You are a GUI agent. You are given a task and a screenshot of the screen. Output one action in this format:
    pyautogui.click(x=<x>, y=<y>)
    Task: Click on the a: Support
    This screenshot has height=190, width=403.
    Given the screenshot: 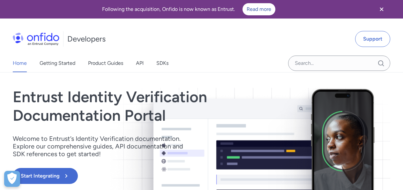 What is the action you would take?
    pyautogui.click(x=373, y=39)
    